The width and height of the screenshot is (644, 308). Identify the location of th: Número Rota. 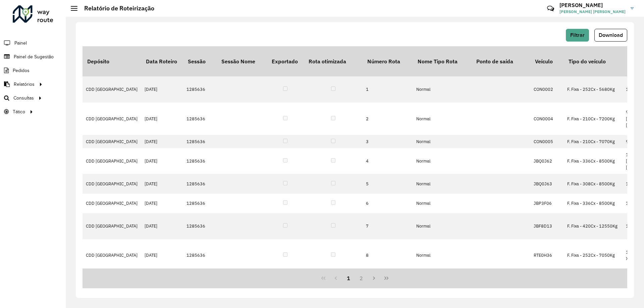
(387, 61).